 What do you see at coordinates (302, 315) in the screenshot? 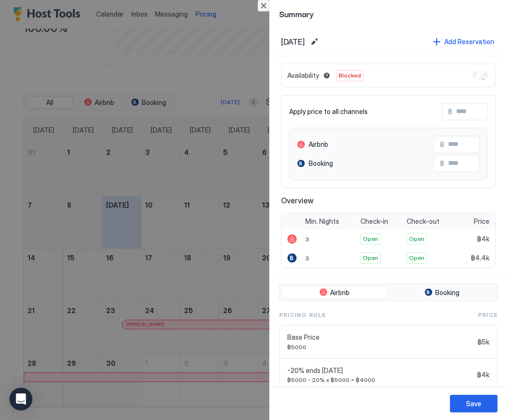
I see `span: Pricing Rule` at bounding box center [302, 315].